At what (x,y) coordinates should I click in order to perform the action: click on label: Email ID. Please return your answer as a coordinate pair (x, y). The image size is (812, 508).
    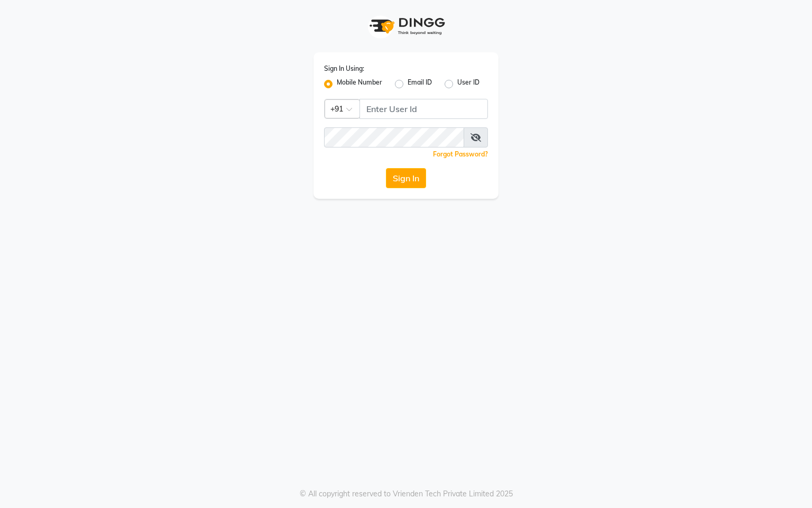
    Looking at the image, I should click on (420, 84).